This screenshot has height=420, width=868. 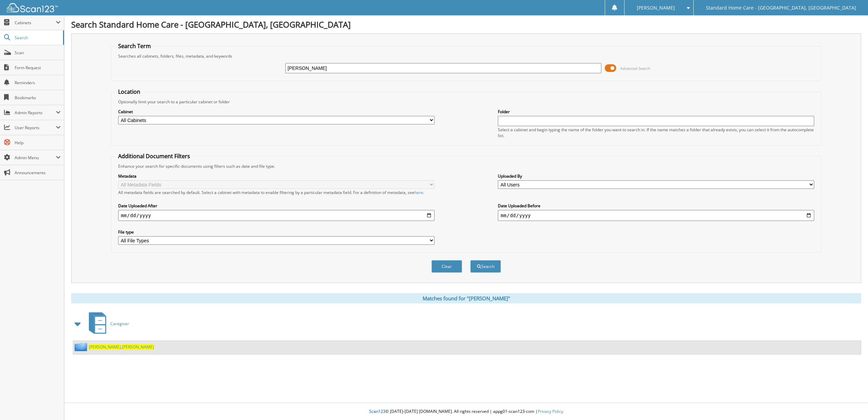 What do you see at coordinates (276, 215) in the screenshot?
I see `input: start` at bounding box center [276, 215].